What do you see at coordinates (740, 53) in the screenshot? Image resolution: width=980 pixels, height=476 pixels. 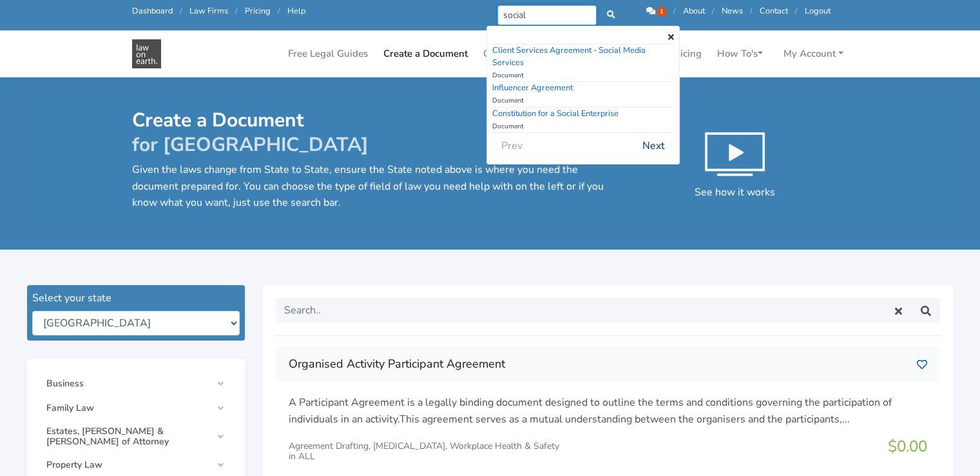 I see `a: How To's` at bounding box center [740, 53].